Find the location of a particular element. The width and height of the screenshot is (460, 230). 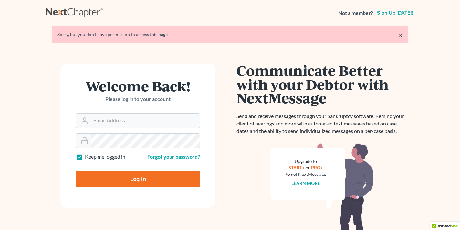

h1: Welcome Back! is located at coordinates (138, 86).